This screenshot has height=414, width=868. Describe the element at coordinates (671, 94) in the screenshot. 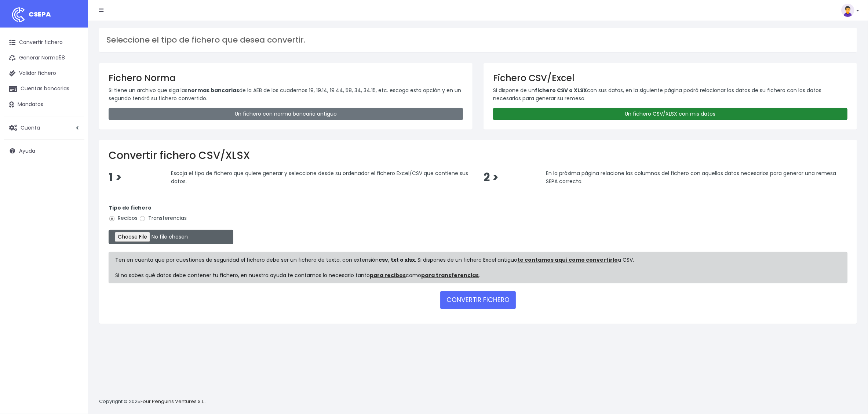

I see `p: Si dispone de un con sus datos, en la siguiente página podrá relacionar los datos de su fichero c...` at that location.